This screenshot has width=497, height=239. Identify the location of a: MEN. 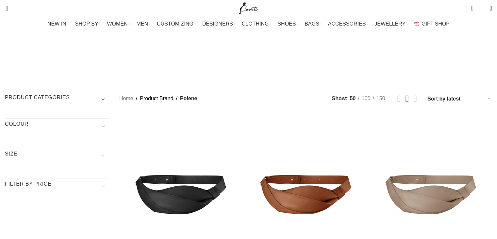
(144, 24).